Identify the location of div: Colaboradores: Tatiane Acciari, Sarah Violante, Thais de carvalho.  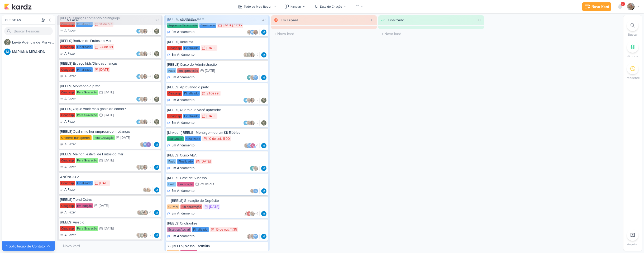
(253, 237).